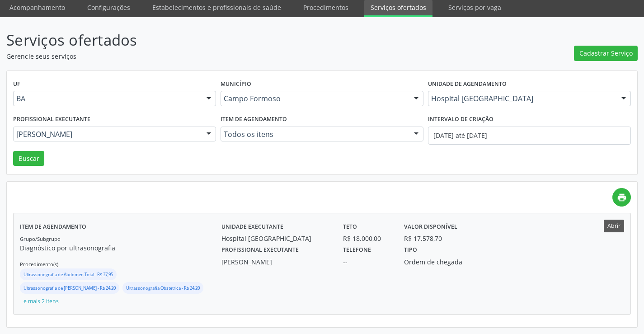 This screenshot has width=644, height=334. What do you see at coordinates (314, 98) in the screenshot?
I see `span: Campo Formoso` at bounding box center [314, 98].